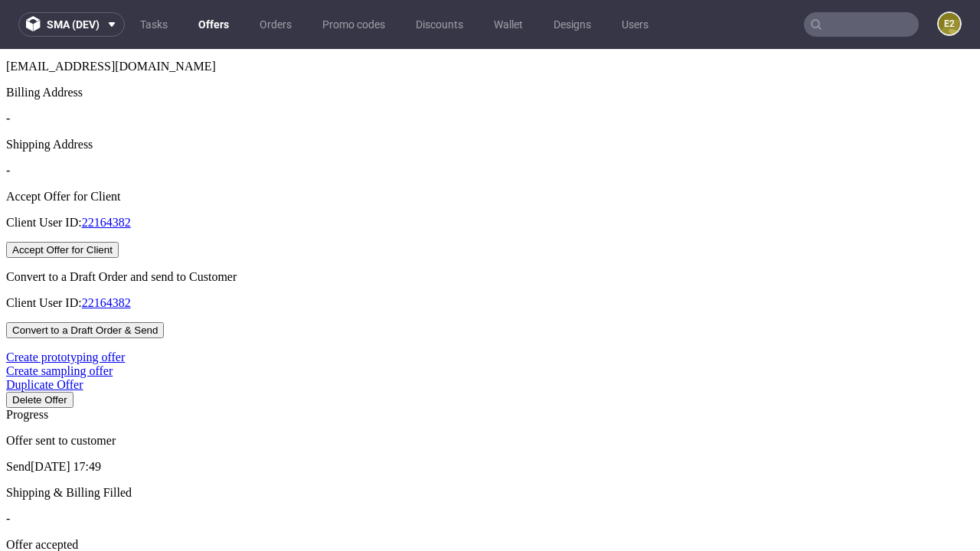 The image size is (980, 551). Describe the element at coordinates (949, 24) in the screenshot. I see `figcaption: e2` at that location.